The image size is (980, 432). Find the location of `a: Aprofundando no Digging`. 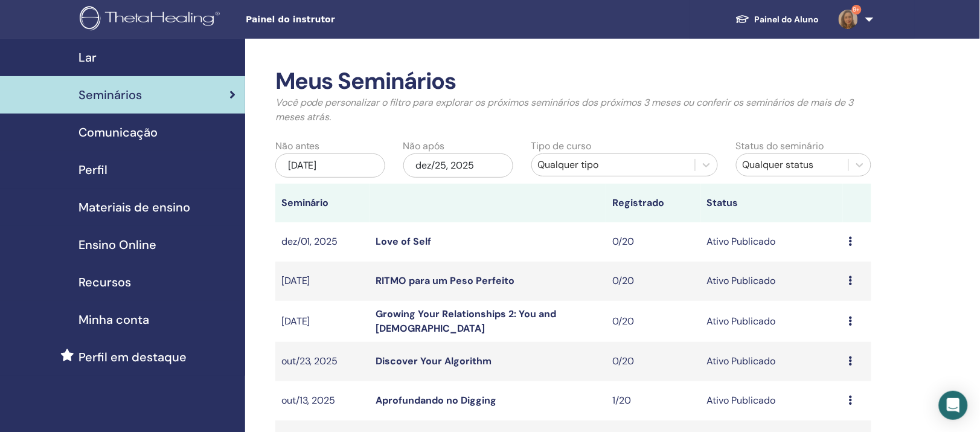

a: Aprofundando no Digging is located at coordinates (436, 400).